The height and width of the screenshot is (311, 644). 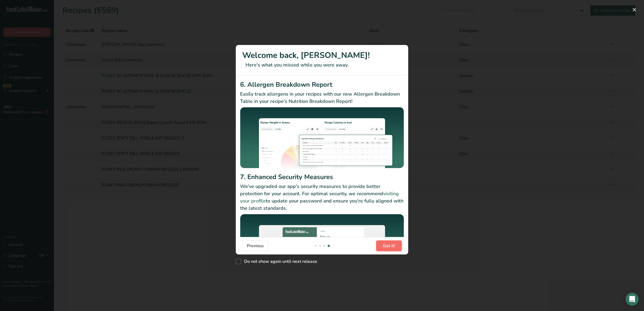 I want to click on img: Enhanced Security Measures, so click(x=322, y=245).